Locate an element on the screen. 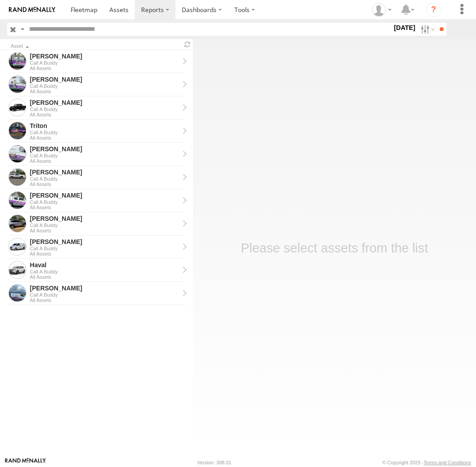 Image resolution: width=476 pixels, height=467 pixels. label: Search Filter Options is located at coordinates (426, 29).